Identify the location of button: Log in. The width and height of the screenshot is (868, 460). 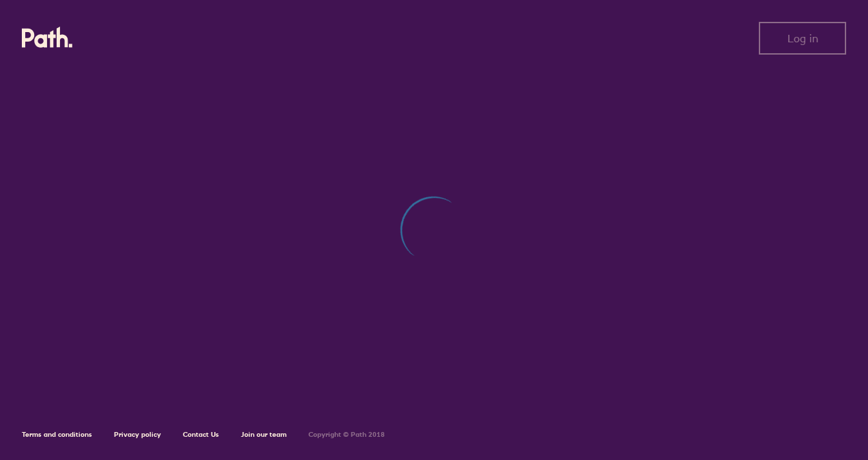
(803, 38).